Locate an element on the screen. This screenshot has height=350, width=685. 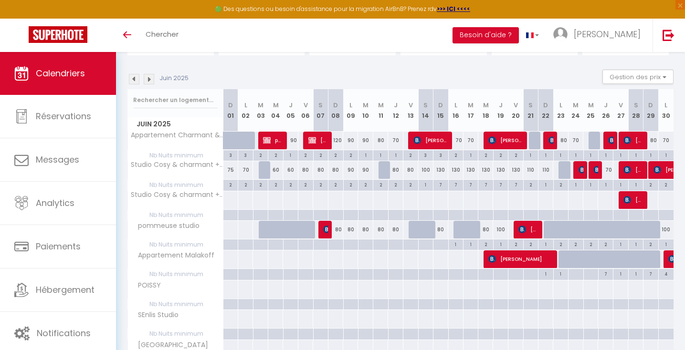
th: 04 is located at coordinates (276, 110).